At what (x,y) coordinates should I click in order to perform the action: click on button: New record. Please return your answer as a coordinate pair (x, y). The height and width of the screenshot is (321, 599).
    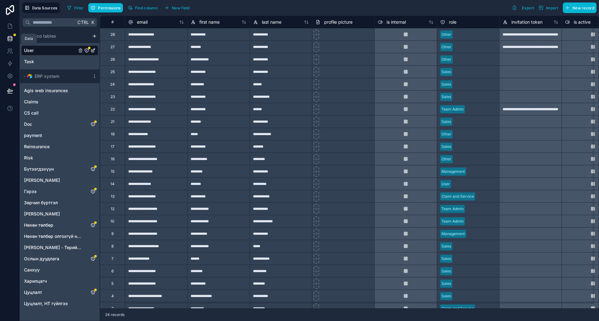
    Looking at the image, I should click on (579, 8).